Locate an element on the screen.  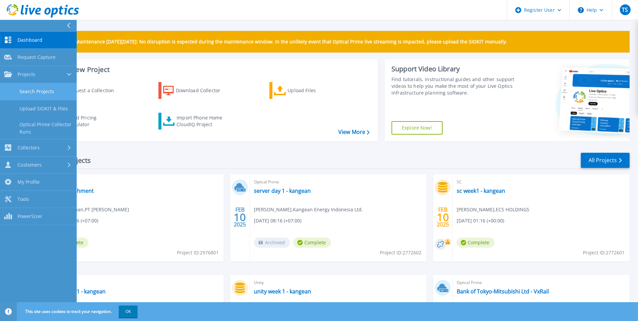
div: Cloud Pricing Calculator is located at coordinates (93, 121).